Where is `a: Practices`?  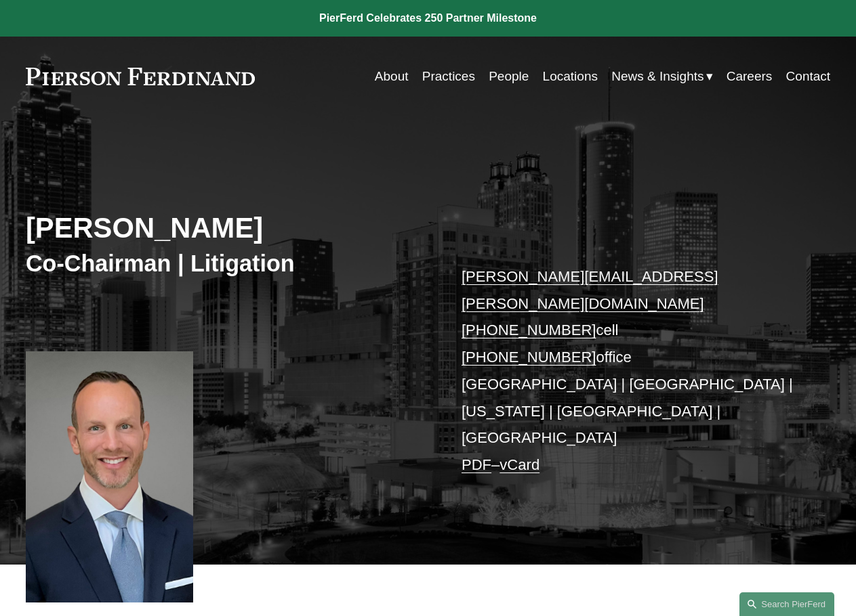 a: Practices is located at coordinates (448, 77).